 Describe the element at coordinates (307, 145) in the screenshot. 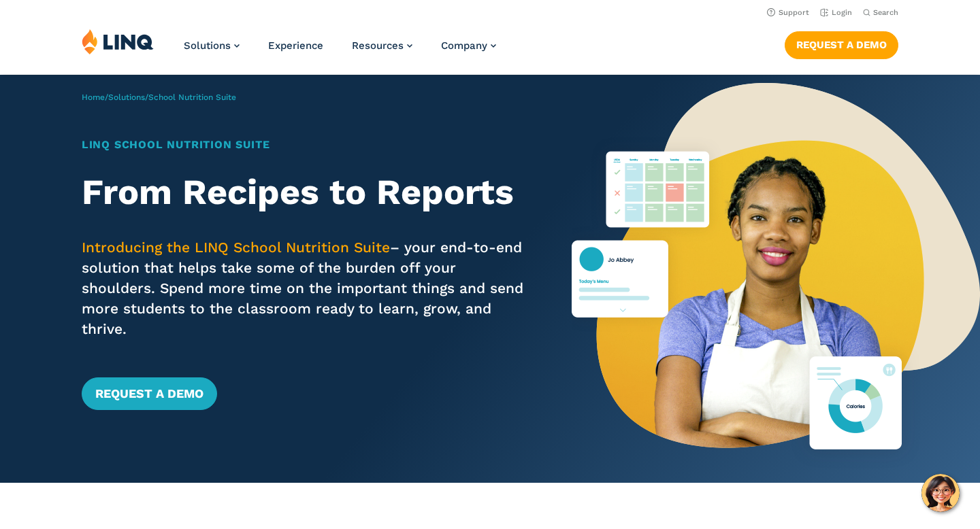

I see `h1: LINQ School Nutrition Suite` at that location.